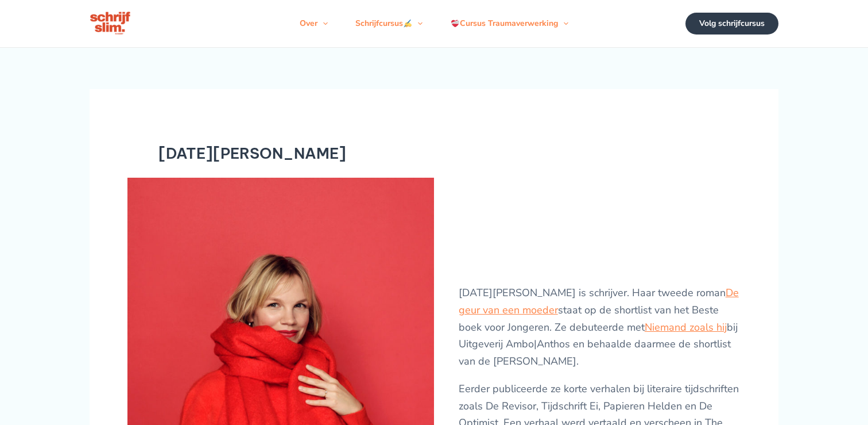 Image resolution: width=868 pixels, height=425 pixels. I want to click on a: SchrijfcursusMenu schakelen, so click(389, 24).